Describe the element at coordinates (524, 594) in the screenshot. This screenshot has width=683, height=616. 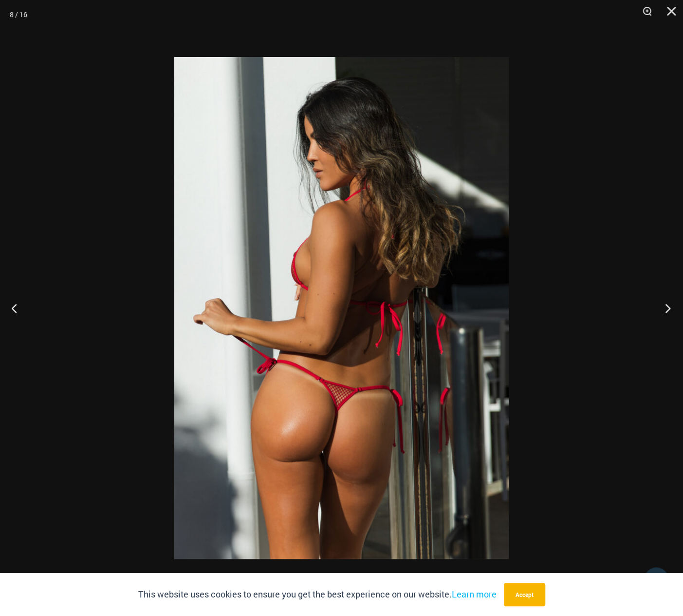
I see `button: Accept` at that location.